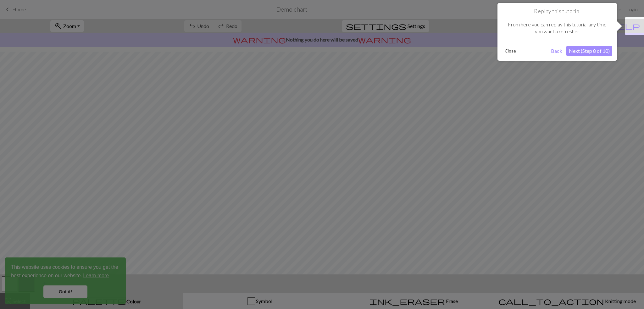  I want to click on div: Replay this tutorial, so click(557, 32).